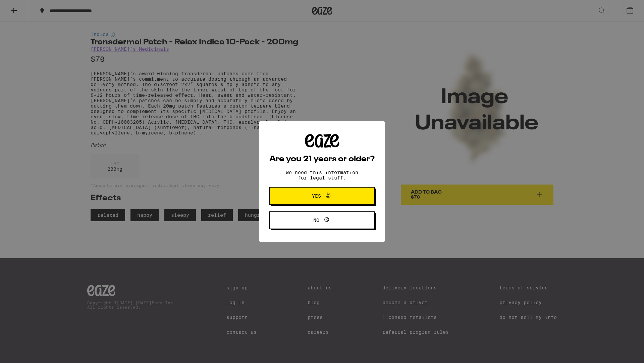 The width and height of the screenshot is (644, 363). I want to click on span: No, so click(316, 220).